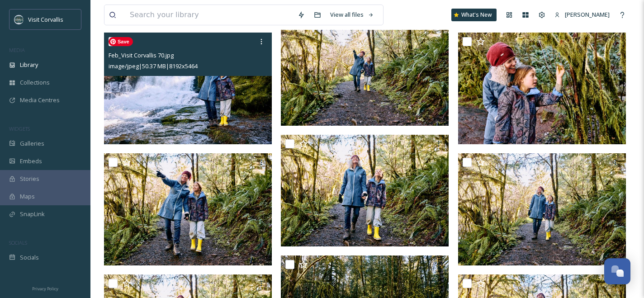 The image size is (644, 298). I want to click on span: Library, so click(29, 65).